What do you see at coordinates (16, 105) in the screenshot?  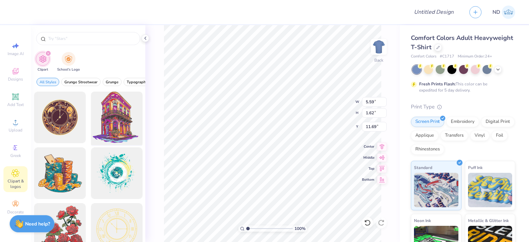 I see `span: Add Text` at bounding box center [16, 105].